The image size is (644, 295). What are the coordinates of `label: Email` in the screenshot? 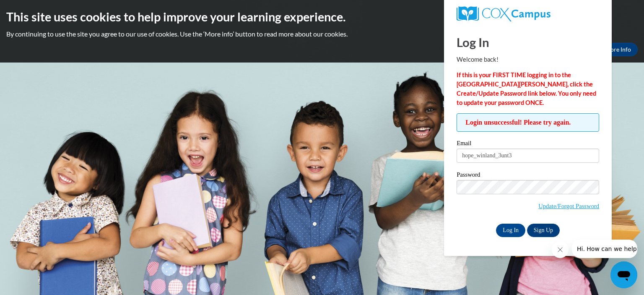 It's located at (527, 145).